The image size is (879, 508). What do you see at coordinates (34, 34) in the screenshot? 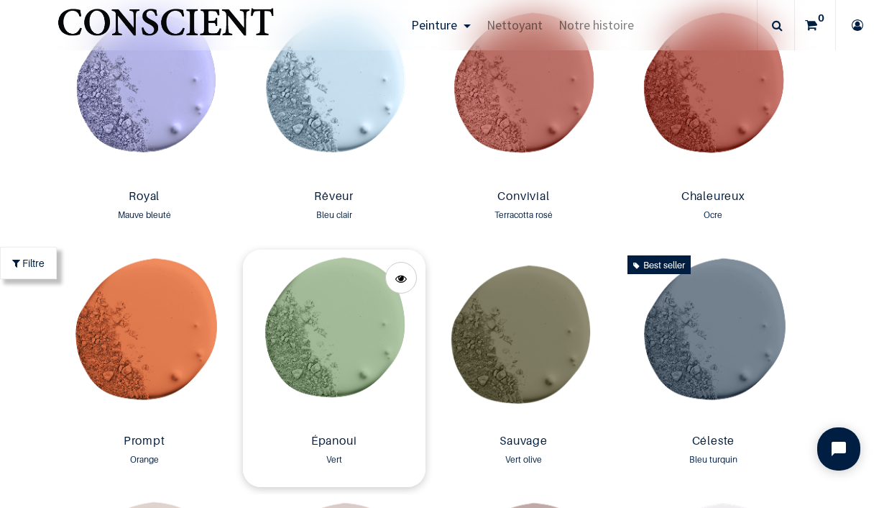
I see `button: Open chat widget` at bounding box center [34, 34].